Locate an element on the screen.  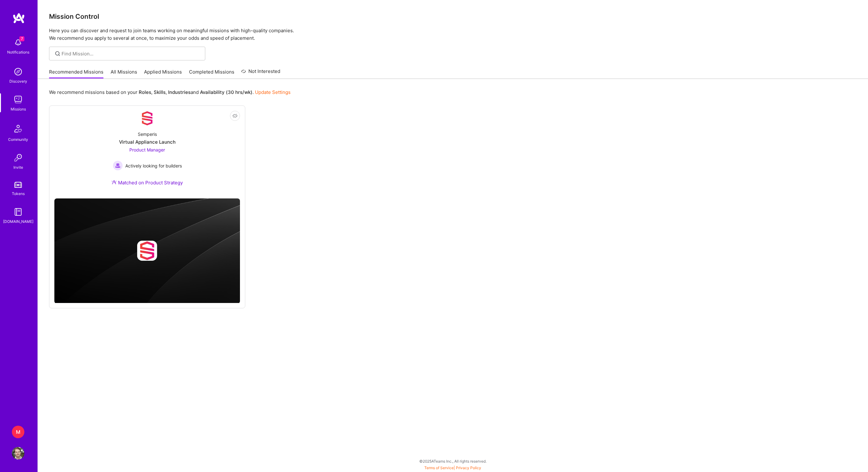
div: Semperis is located at coordinates (147, 134).